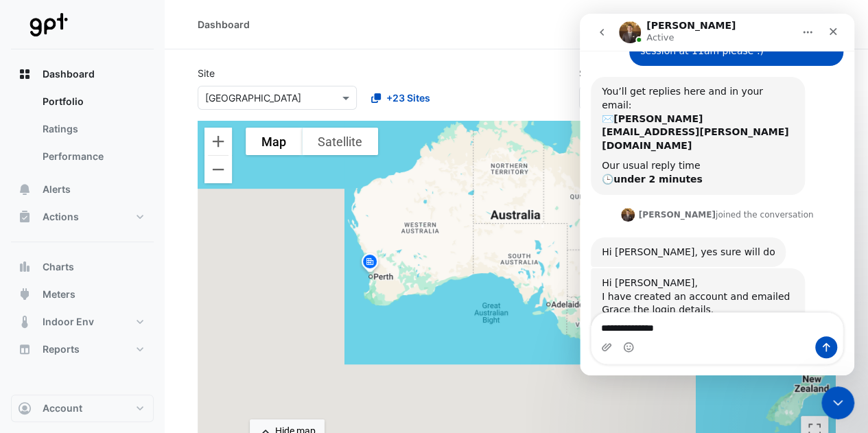 The width and height of the screenshot is (868, 433). I want to click on button: Actions, so click(82, 217).